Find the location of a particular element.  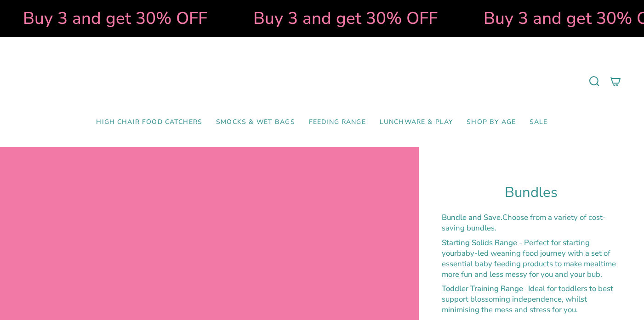

div: Shop by Age is located at coordinates (491, 122).